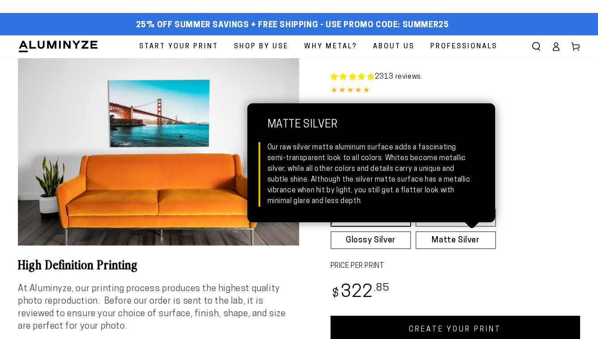 The image size is (598, 339). What do you see at coordinates (371, 175) in the screenshot?
I see `div: Our raw silver matte aluminum surface adds a fascinating semi-transparent look to all colors. Whi...` at bounding box center [371, 175].